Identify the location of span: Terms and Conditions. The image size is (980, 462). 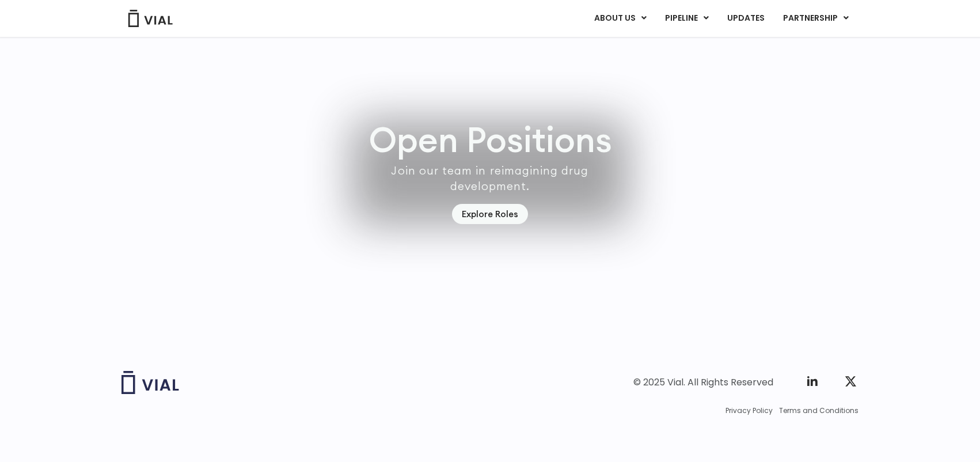
(819, 411).